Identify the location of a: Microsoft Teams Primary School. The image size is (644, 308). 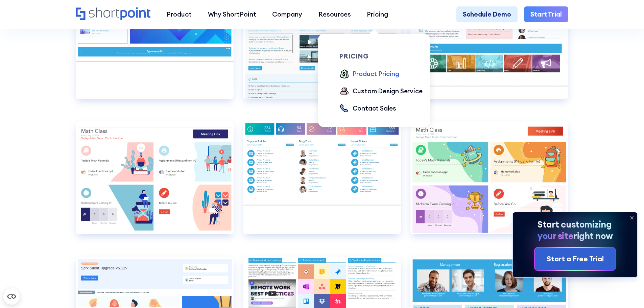
(489, 184).